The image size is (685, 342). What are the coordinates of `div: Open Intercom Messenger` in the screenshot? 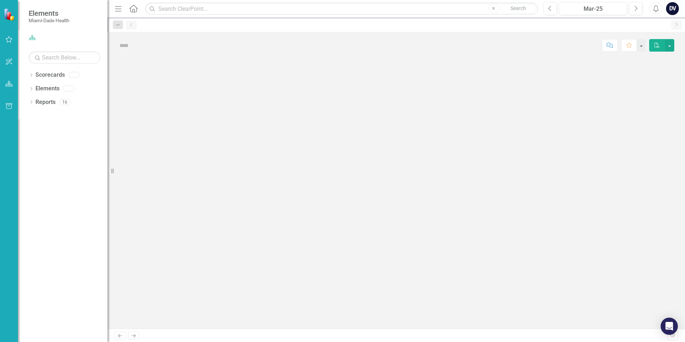 It's located at (670, 326).